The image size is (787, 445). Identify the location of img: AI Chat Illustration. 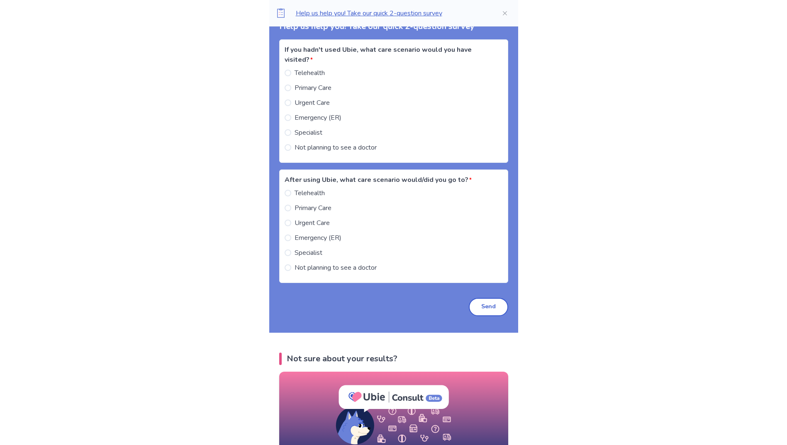
(394, 415).